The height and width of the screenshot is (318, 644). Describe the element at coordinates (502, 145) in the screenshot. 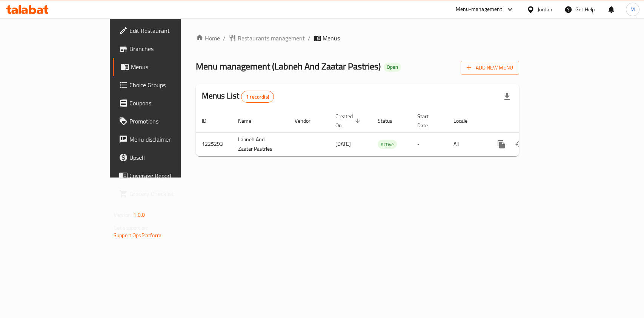

I see `button: more` at that location.